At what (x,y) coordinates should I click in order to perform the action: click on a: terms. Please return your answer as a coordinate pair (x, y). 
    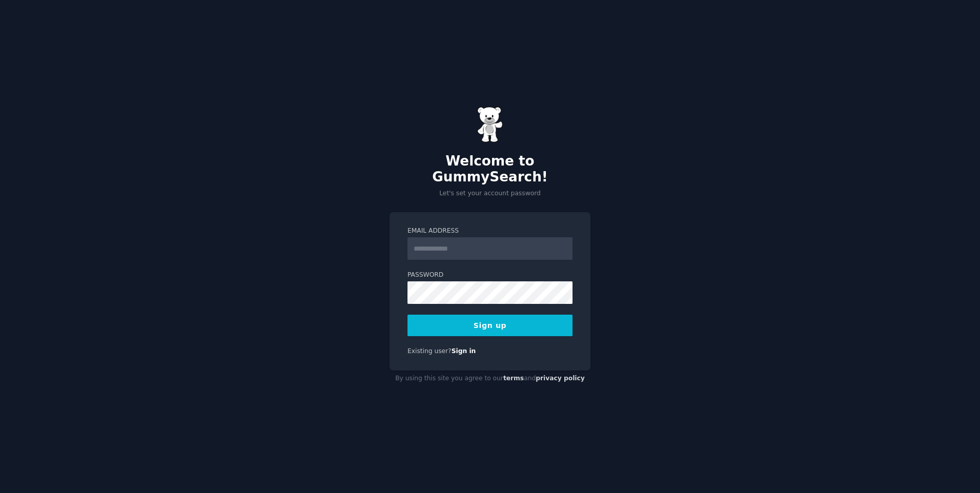
    Looking at the image, I should click on (514, 378).